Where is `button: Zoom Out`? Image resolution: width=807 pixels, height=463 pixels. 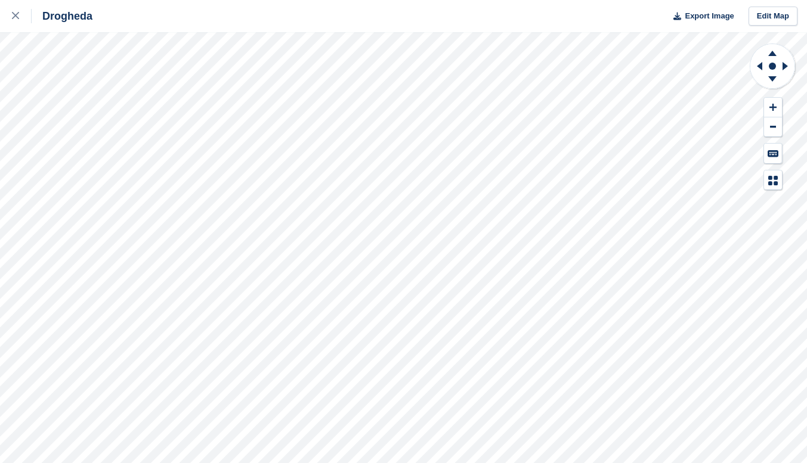
button: Zoom Out is located at coordinates (773, 127).